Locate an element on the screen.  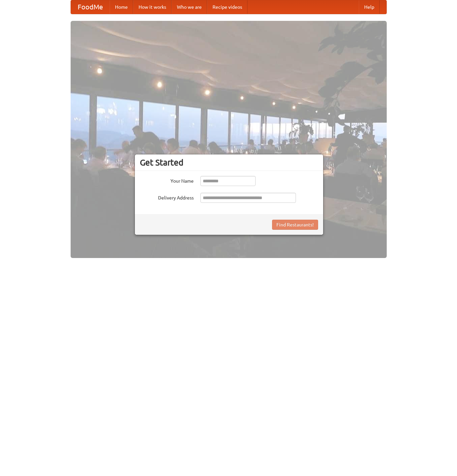
label: Delivery Address is located at coordinates (167, 197).